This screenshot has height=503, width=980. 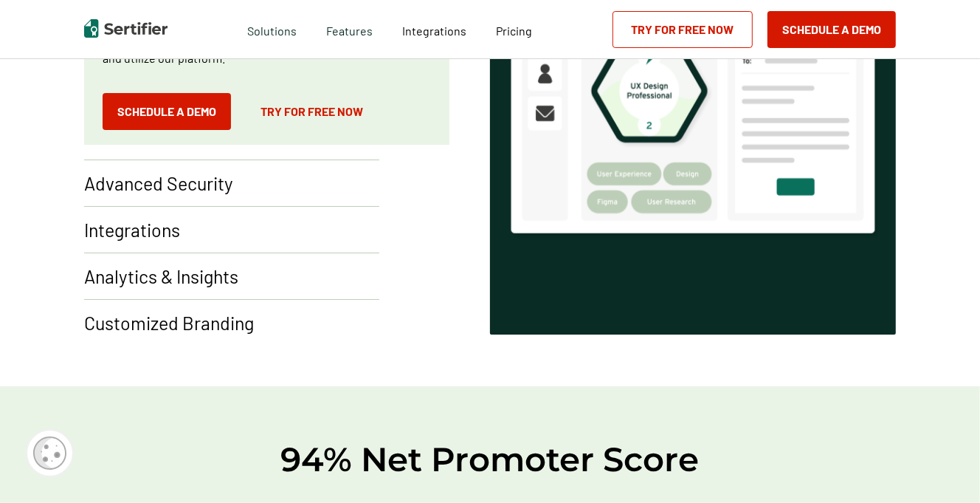 What do you see at coordinates (943, 467) in the screenshot?
I see `div: Chat Widget` at bounding box center [943, 467].